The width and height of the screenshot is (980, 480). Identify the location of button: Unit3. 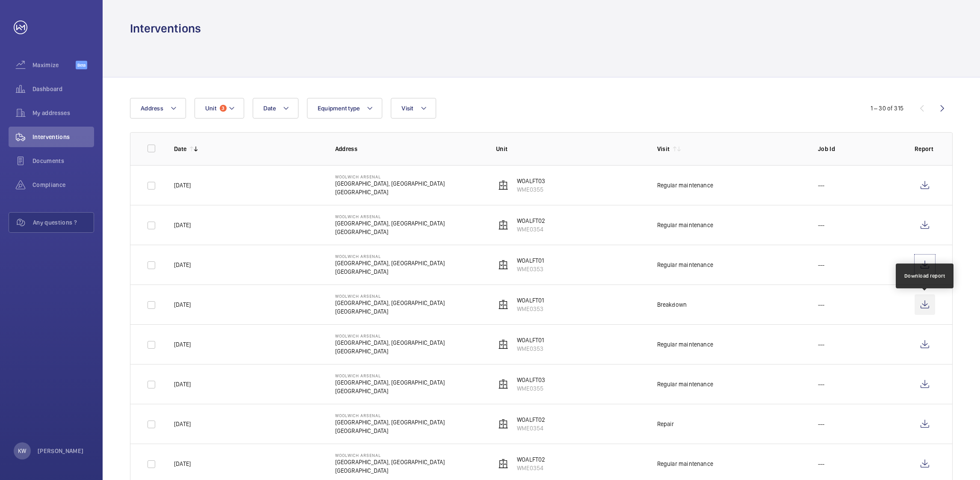
(219, 108).